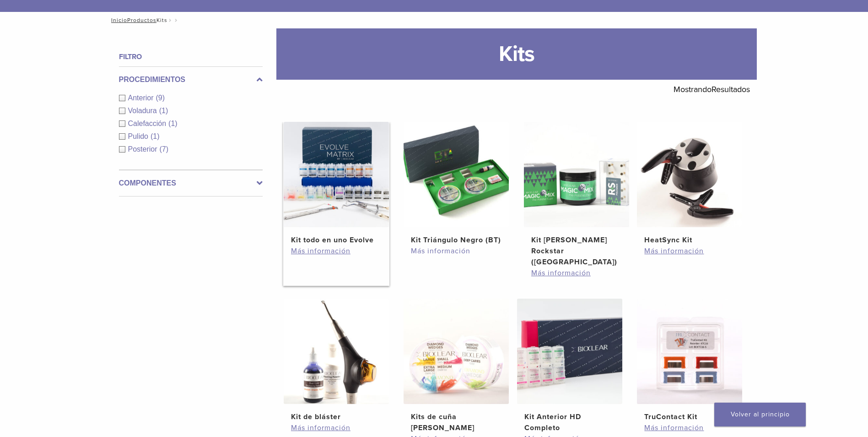 The image size is (868, 437). I want to click on a: TruContact KitTruContact Kit, so click(689, 361).